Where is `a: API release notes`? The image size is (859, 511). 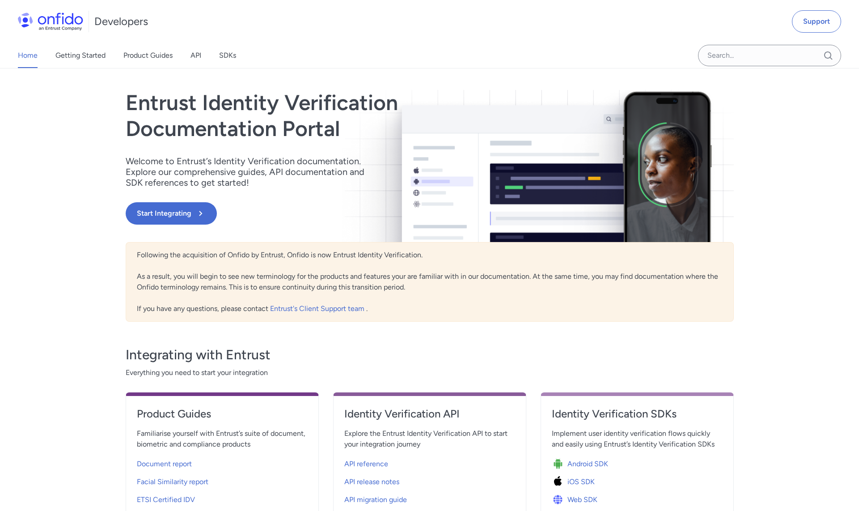
a: API release notes is located at coordinates (430, 480).